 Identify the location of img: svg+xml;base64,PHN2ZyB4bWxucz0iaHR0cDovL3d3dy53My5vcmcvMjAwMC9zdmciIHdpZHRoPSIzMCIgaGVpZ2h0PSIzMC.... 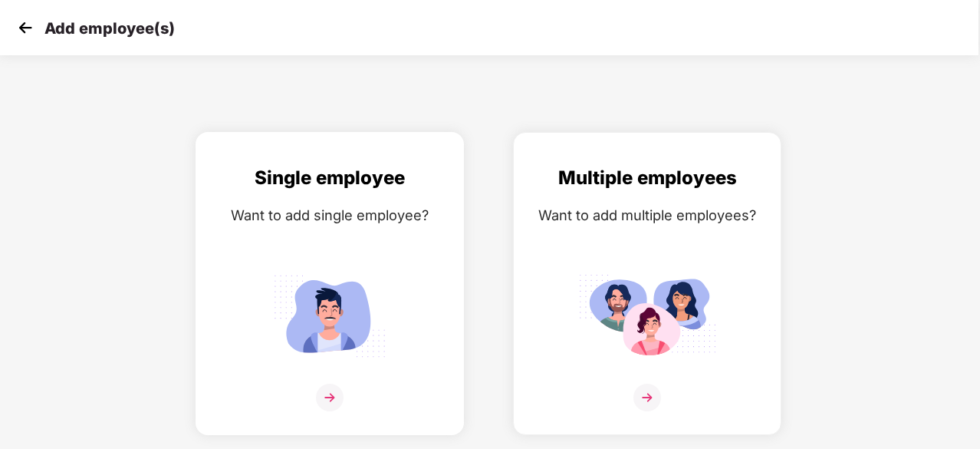
(26, 28).